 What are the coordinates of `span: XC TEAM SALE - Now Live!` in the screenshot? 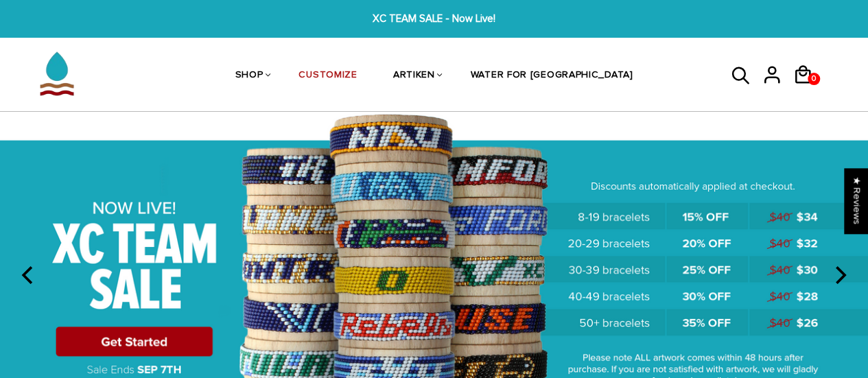 It's located at (434, 19).